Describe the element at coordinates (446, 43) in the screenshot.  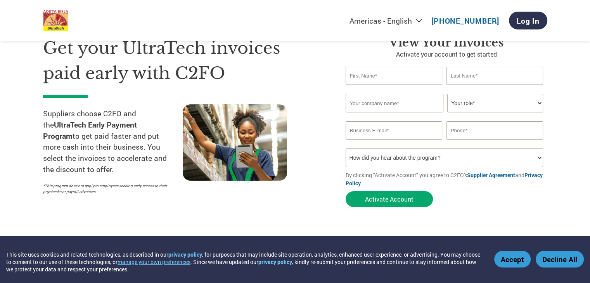
I see `h3: View Your Invoices` at that location.